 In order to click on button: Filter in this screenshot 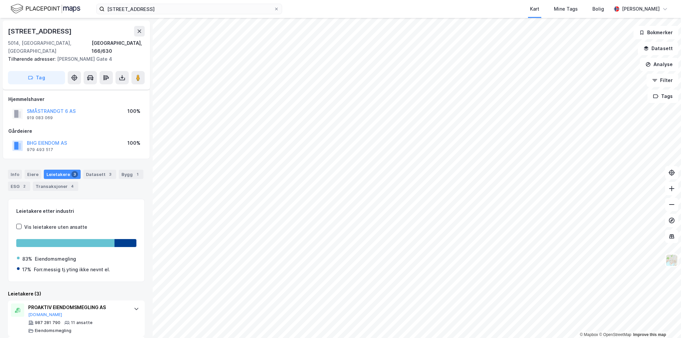, I will do `click(662, 80)`.